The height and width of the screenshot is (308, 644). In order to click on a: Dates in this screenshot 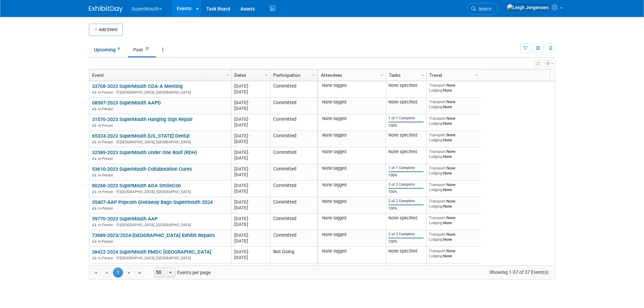, I will do `click(250, 75)`.